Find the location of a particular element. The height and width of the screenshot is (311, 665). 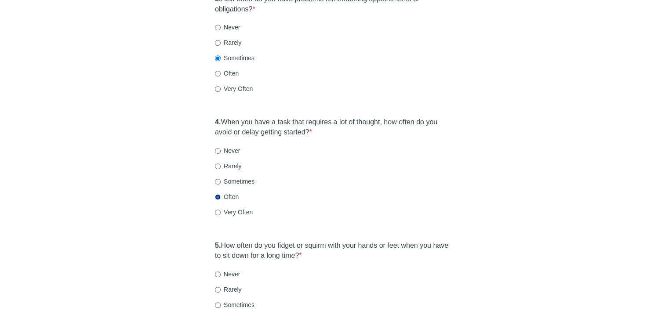

strong: 4. is located at coordinates (217, 122).